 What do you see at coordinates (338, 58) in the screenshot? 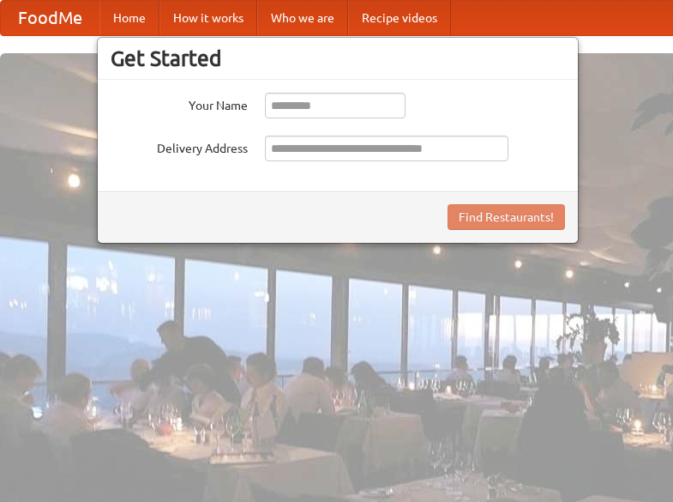
I see `h3: Get Started` at bounding box center [338, 58].